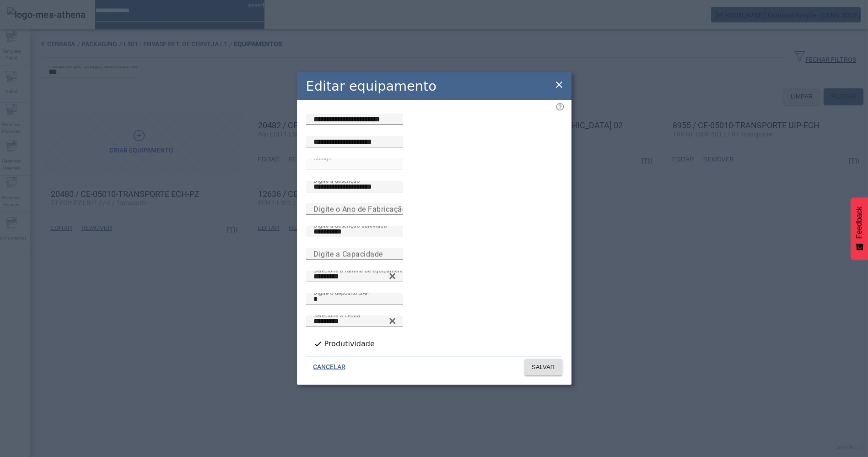 The width and height of the screenshot is (868, 457). Describe the element at coordinates (348, 344) in the screenshot. I see `label: Produtividade` at that location.